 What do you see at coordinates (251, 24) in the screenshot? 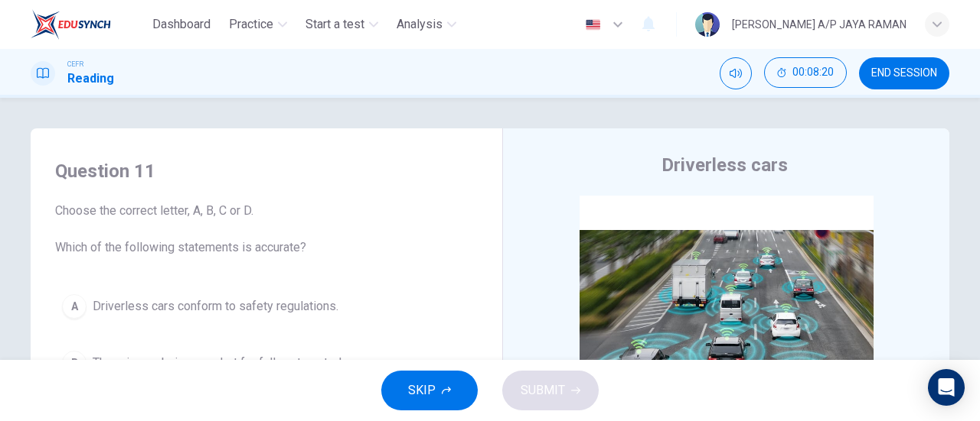
I see `span: Practice` at bounding box center [251, 24].